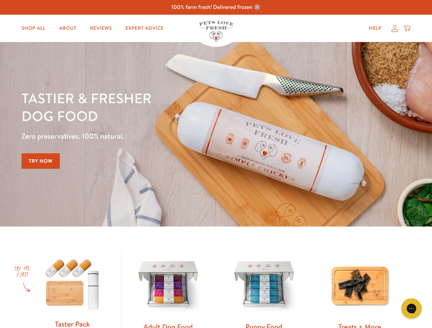  Describe the element at coordinates (216, 31) in the screenshot. I see `img: Pets Love Fresh` at that location.